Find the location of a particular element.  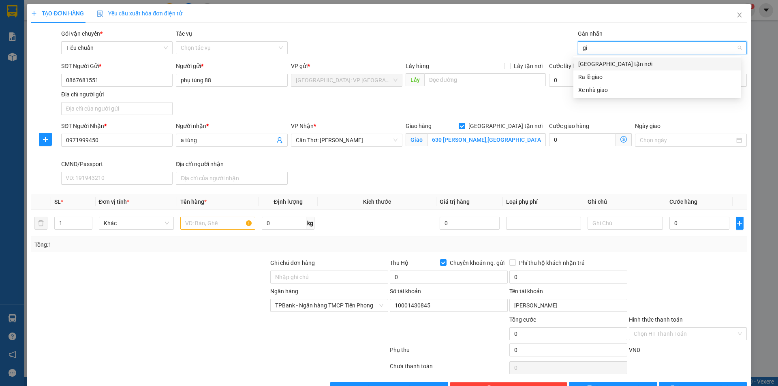

input: Cước lấy hàng is located at coordinates (591, 80).